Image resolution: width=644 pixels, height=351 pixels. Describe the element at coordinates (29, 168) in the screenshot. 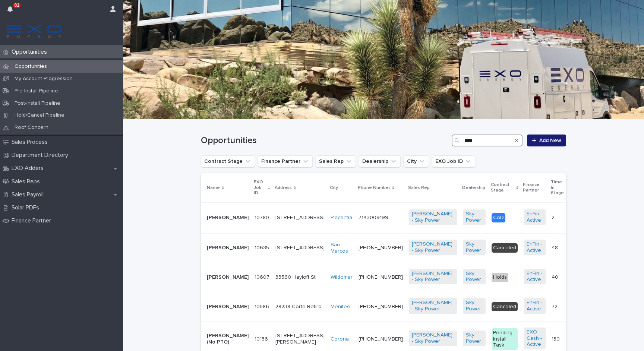

I see `p: EXO Adders` at that location.